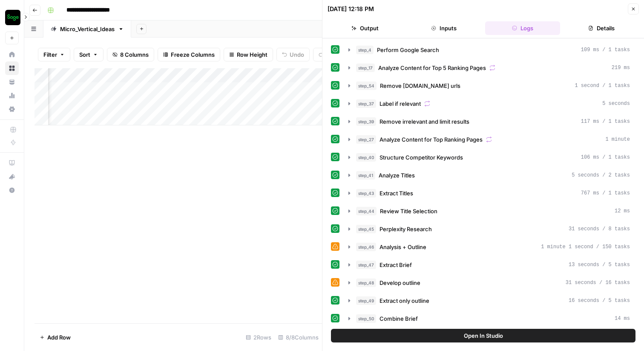  Describe the element at coordinates (249, 55) in the screenshot. I see `button: Row Height` at that location.